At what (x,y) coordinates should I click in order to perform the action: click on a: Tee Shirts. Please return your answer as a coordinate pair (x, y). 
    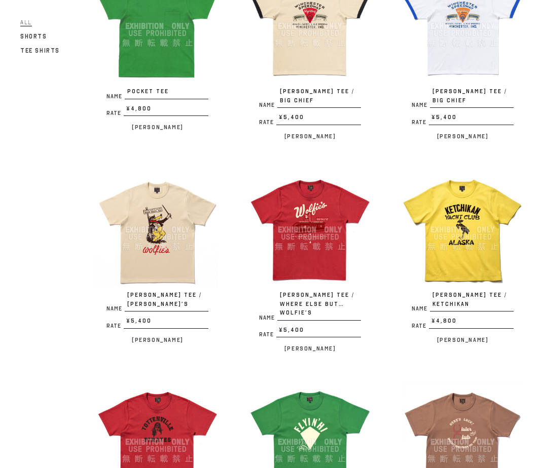
    Looking at the image, I should click on (40, 51).